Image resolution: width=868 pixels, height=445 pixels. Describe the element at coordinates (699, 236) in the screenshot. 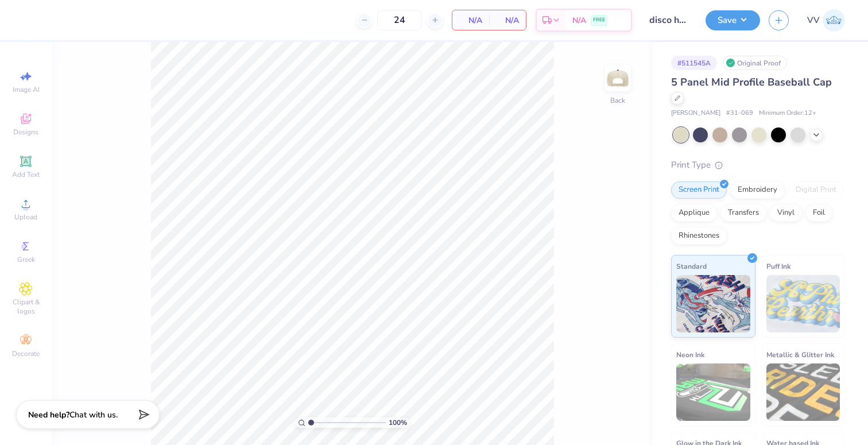

I see `div: Rhinestones` at that location.